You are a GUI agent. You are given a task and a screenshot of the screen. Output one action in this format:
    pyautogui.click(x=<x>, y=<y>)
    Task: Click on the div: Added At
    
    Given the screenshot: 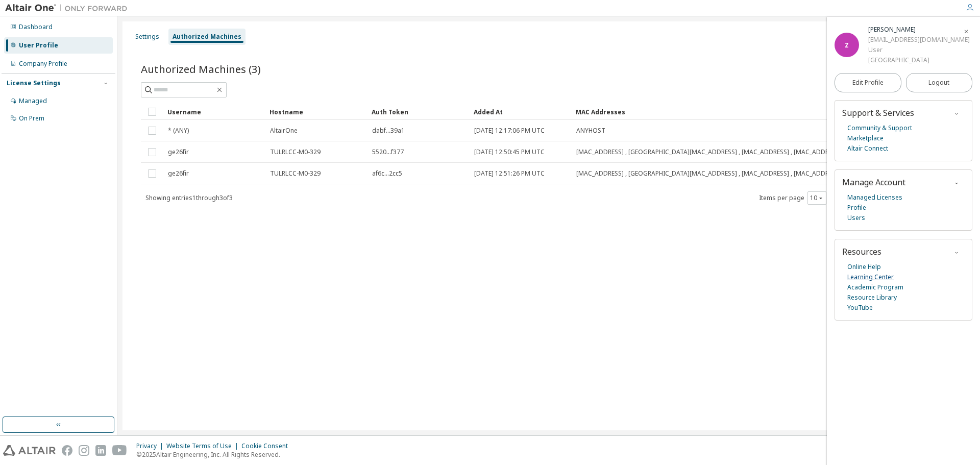 What is the action you would take?
    pyautogui.click(x=521, y=112)
    